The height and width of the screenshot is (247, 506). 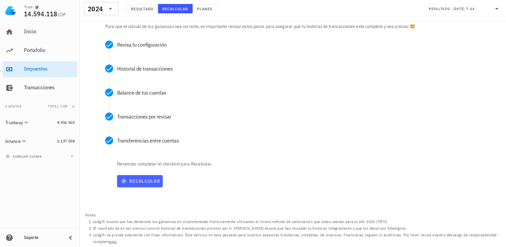 I want to click on div: Transacciones por revisar, so click(x=299, y=116).